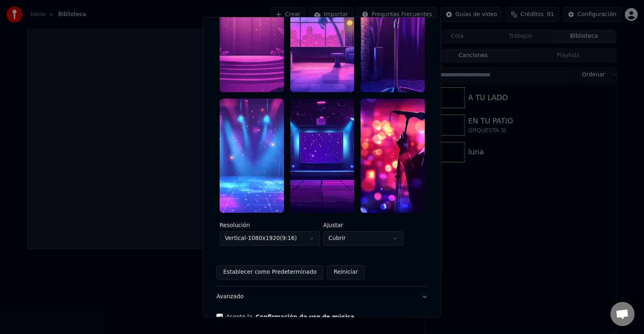 The image size is (644, 334). Describe the element at coordinates (269, 225) in the screenshot. I see `label: Resolución` at that location.